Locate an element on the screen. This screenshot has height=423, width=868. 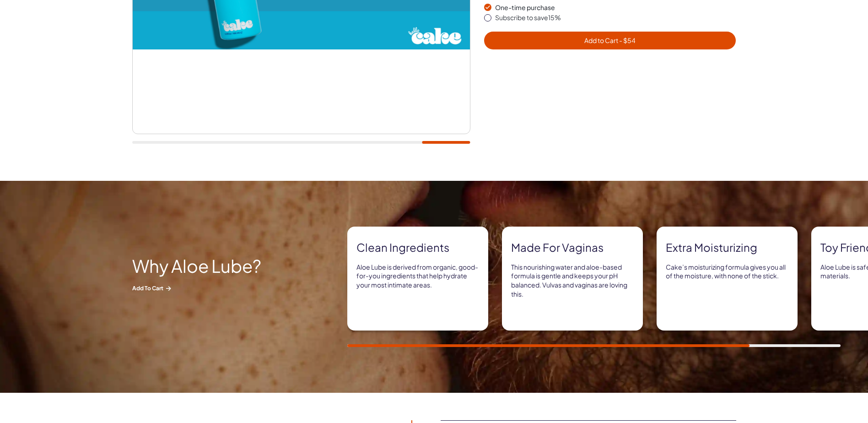
div: One-time purchase is located at coordinates (616, 8).